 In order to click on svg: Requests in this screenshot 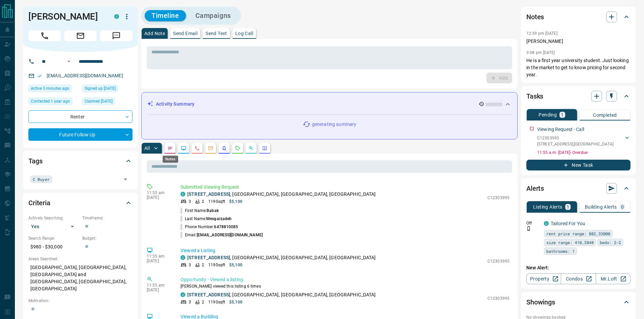, I will do `click(238, 148)`.